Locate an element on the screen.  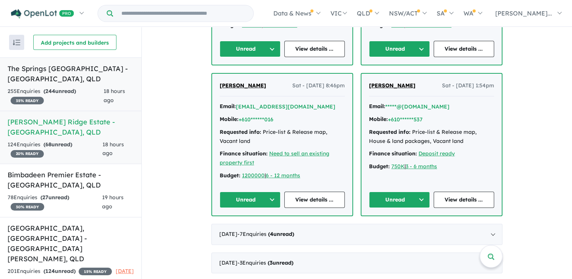
a: 1200000 is located at coordinates (253, 175).